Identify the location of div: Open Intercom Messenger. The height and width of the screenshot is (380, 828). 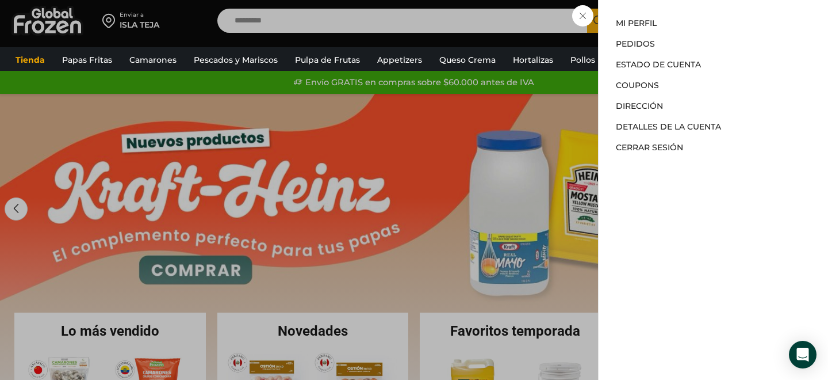
(803, 354).